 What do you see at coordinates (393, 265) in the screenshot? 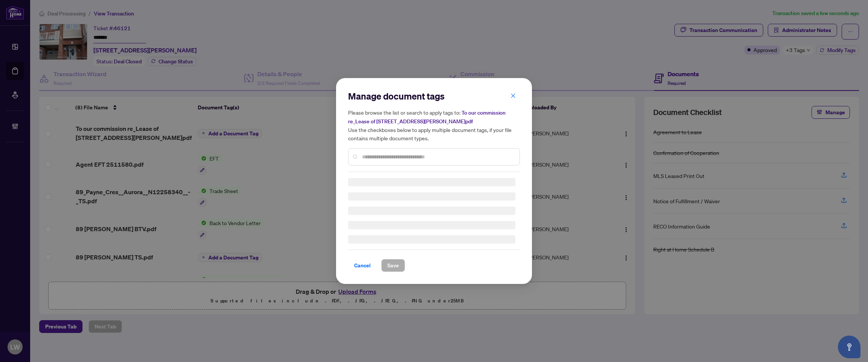
I see `button: Save` at bounding box center [393, 265].